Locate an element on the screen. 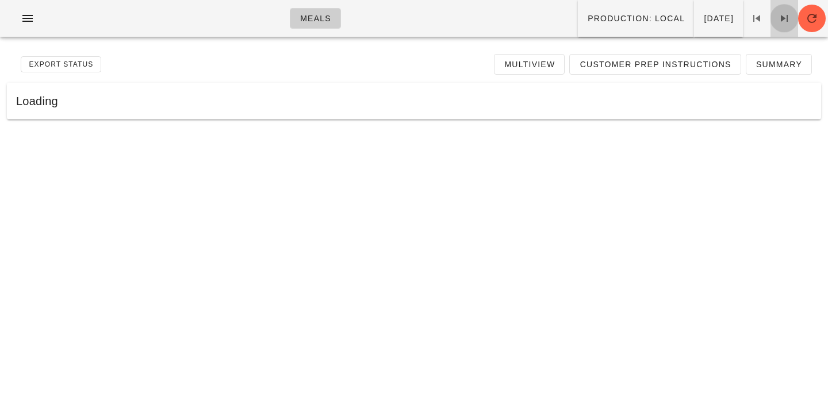 This screenshot has height=406, width=828. a: Summary is located at coordinates (778, 64).